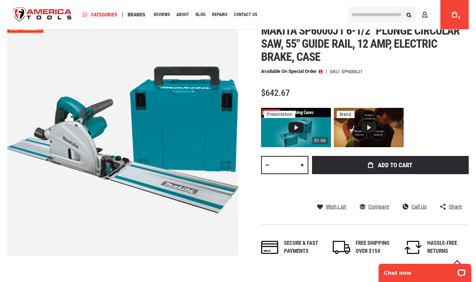  Describe the element at coordinates (415, 206) in the screenshot. I see `a: Call Us` at that location.